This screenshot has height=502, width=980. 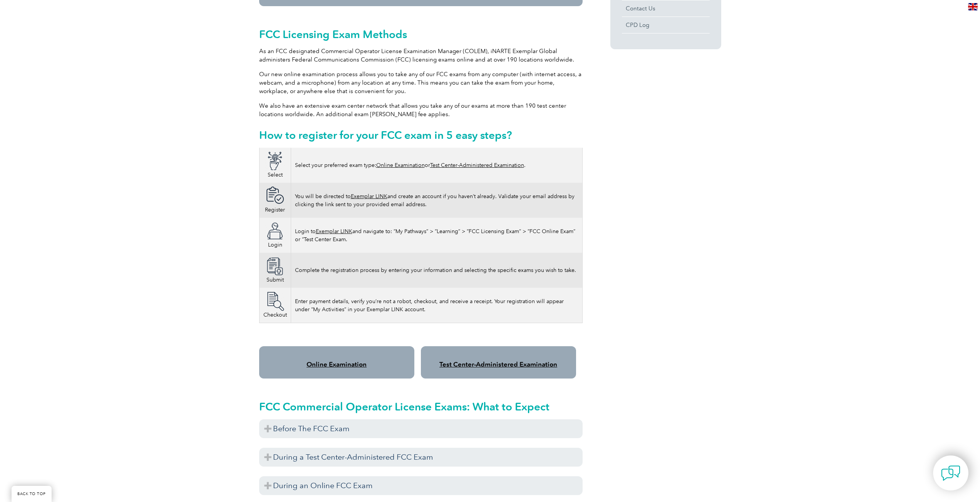 I want to click on p: Our new online examination process allows you to take any of our FCC exams from any computer (wit..., so click(x=421, y=83).